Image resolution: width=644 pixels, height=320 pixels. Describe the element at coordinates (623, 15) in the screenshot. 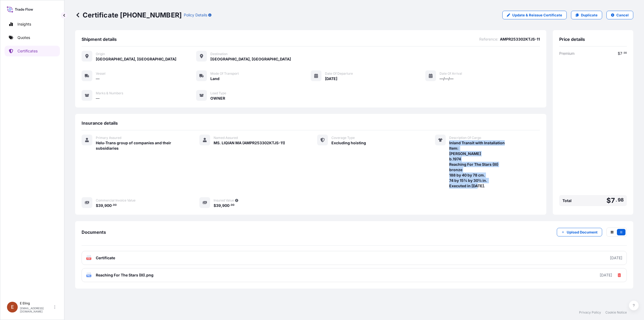

I see `p: Cancel` at that location.